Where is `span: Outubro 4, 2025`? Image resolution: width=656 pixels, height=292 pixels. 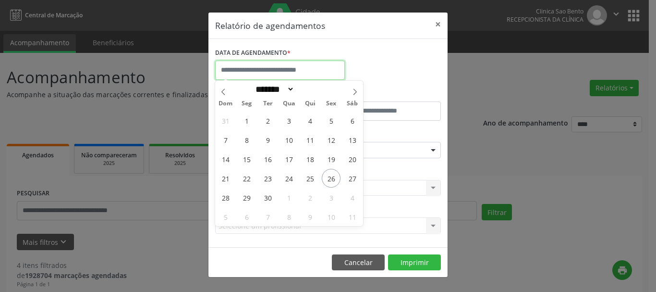
span: Outubro 4, 2025 is located at coordinates (352, 197).